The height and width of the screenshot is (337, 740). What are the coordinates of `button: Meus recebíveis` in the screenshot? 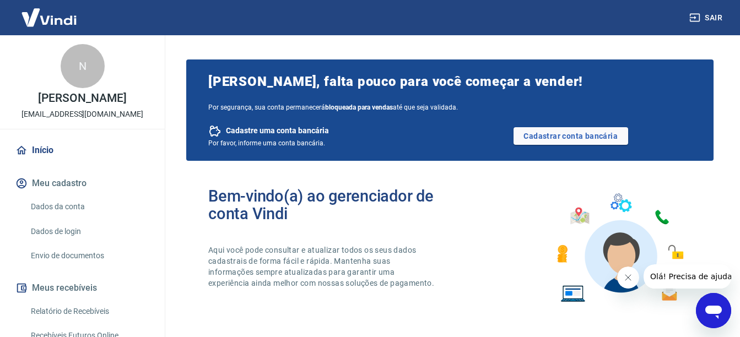 It's located at (82, 288).